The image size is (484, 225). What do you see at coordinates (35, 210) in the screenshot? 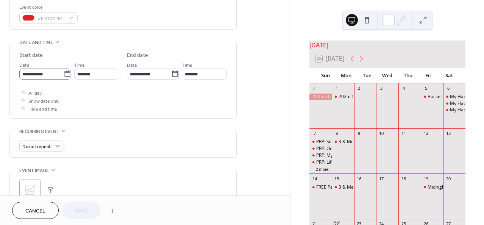
I see `button: Cancel` at bounding box center [35, 210].